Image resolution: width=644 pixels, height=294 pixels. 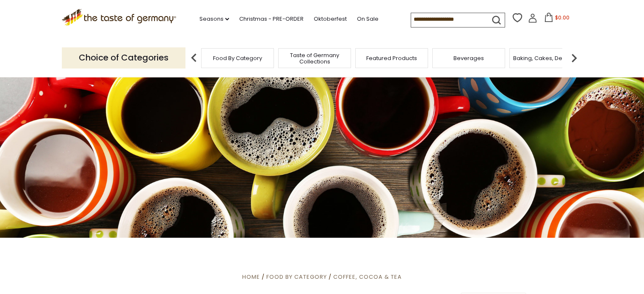 What do you see at coordinates (368, 19) in the screenshot?
I see `a: On Sale` at bounding box center [368, 19].